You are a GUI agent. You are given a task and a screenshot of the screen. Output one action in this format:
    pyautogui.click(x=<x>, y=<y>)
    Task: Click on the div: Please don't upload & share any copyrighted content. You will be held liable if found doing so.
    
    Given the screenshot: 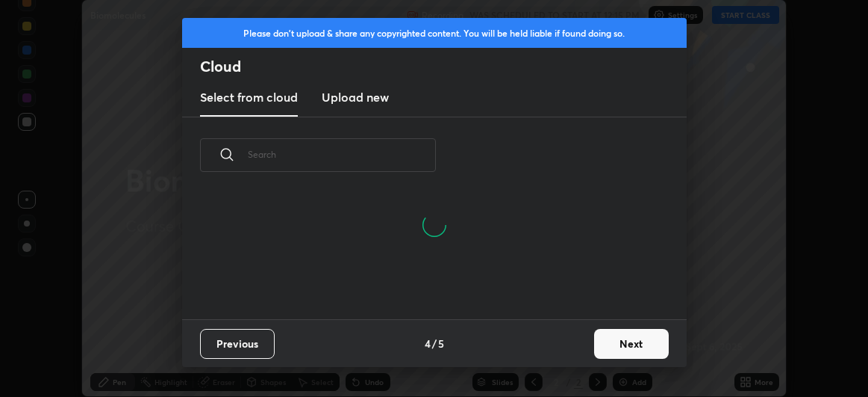 What is the action you would take?
    pyautogui.click(x=434, y=33)
    